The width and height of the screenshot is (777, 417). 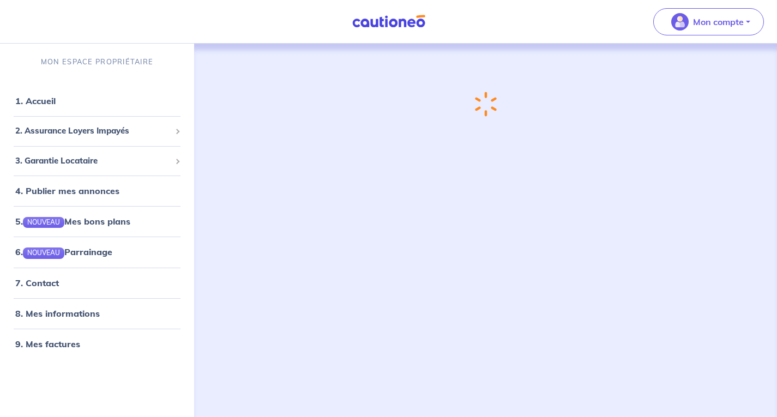 I want to click on img: loading-spinner, so click(x=486, y=104).